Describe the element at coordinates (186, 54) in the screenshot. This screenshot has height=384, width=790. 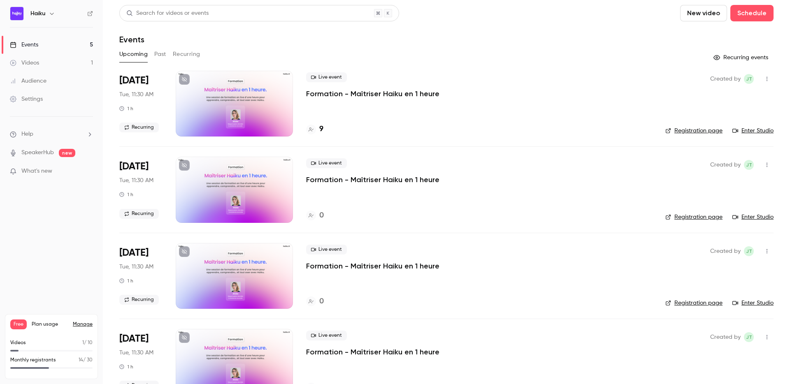
I see `button: Recurring` at that location.